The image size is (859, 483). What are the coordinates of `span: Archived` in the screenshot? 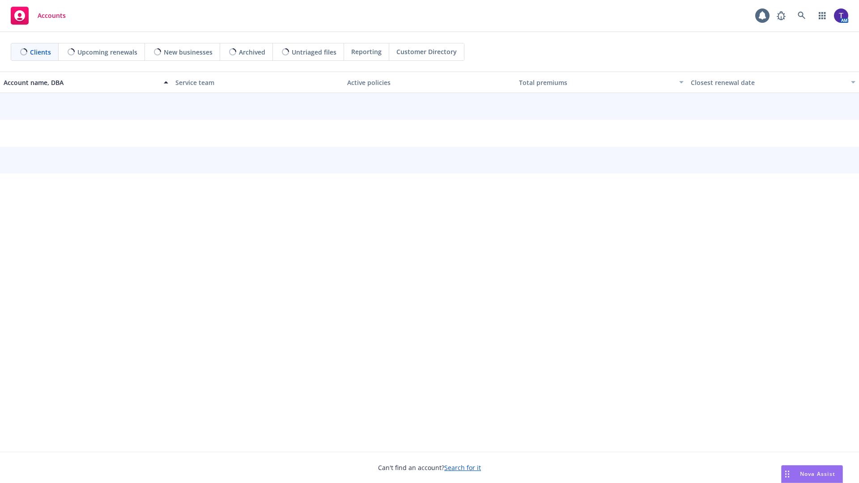 It's located at (252, 52).